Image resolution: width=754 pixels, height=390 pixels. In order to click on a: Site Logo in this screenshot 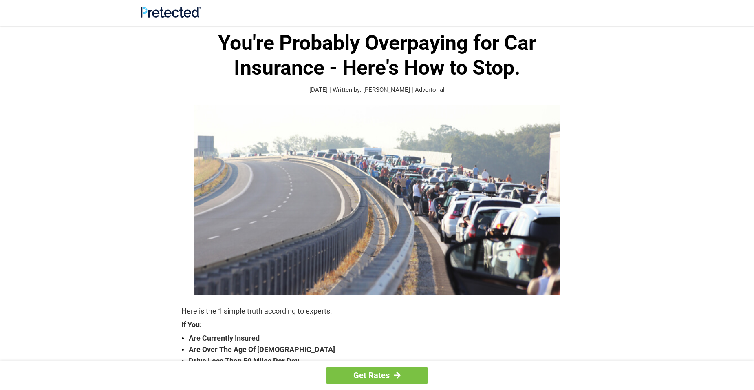, I will do `click(171, 15)`.